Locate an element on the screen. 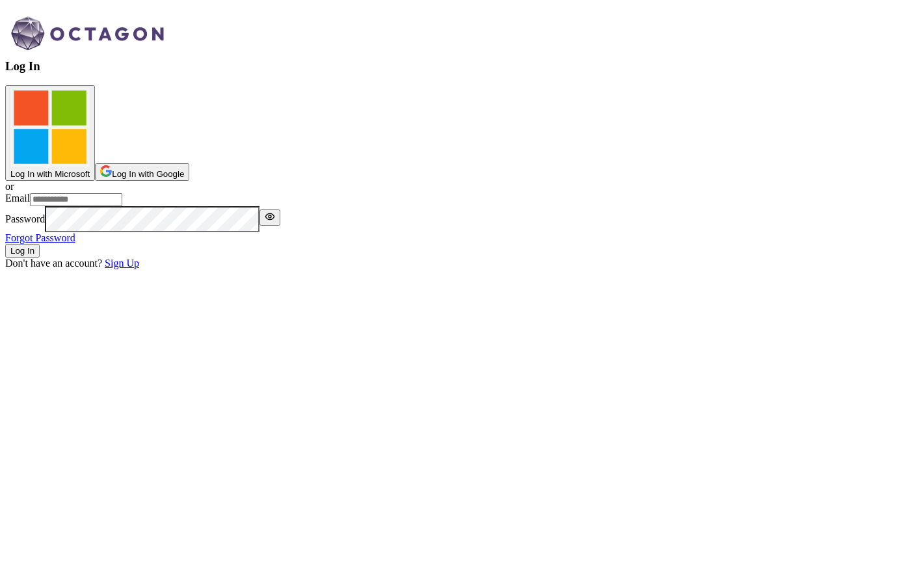 Image resolution: width=917 pixels, height=588 pixels. div: or is located at coordinates (458, 187).